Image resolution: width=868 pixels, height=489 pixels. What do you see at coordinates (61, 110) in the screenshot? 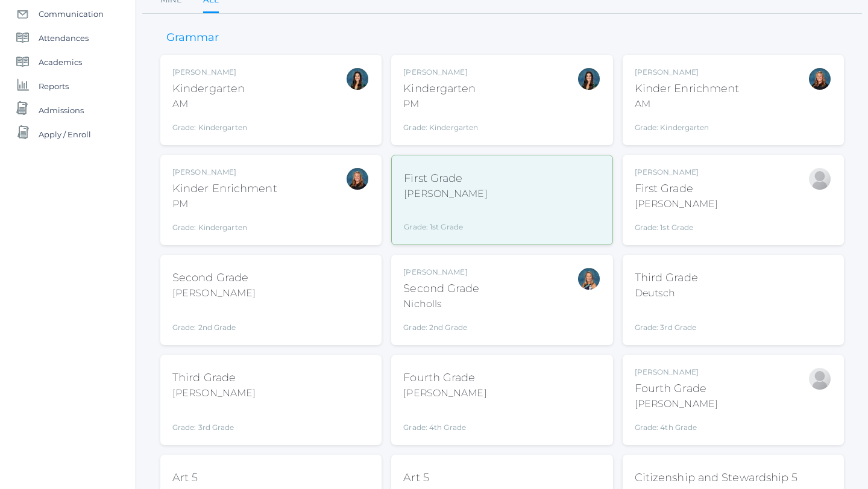
I see `span: Admissions` at bounding box center [61, 110].